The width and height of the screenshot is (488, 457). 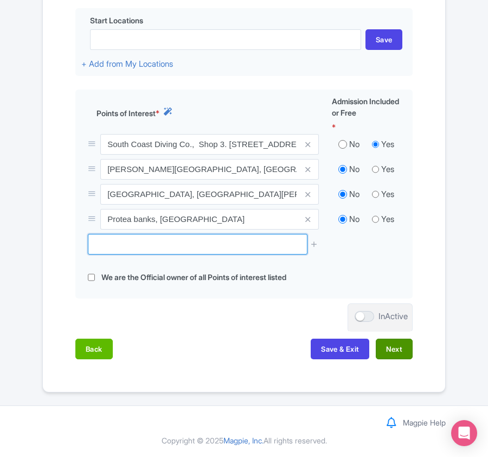 What do you see at coordinates (194, 277) in the screenshot?
I see `label: We are the Official owner of all Points of interest listed` at bounding box center [194, 277].